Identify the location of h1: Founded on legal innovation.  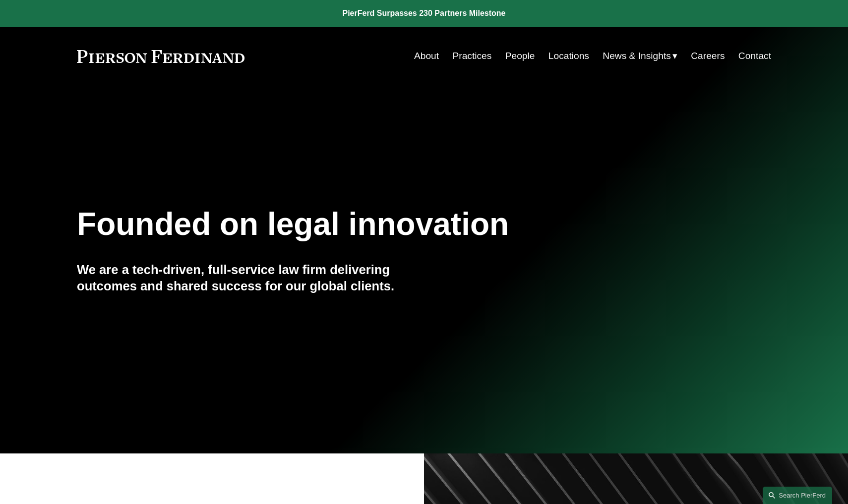
(366, 224).